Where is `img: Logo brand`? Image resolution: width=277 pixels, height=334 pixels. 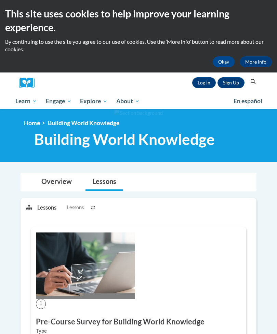
img: Logo brand is located at coordinates (29, 83).